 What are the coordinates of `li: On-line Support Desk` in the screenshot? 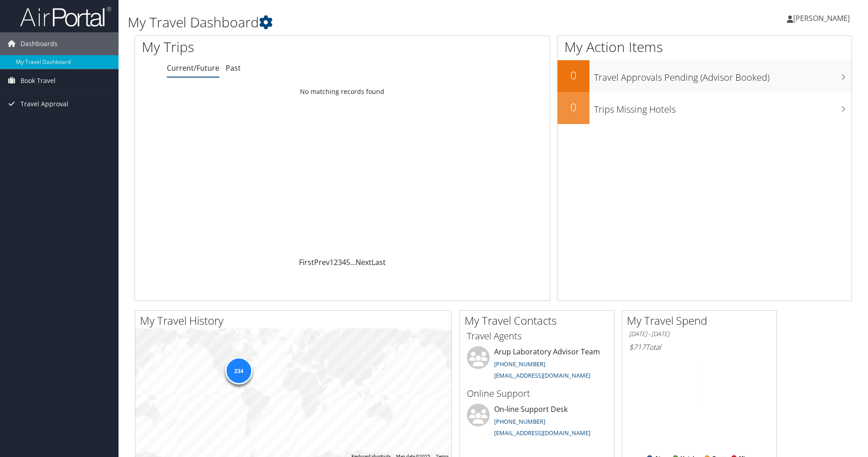 It's located at (537, 422).